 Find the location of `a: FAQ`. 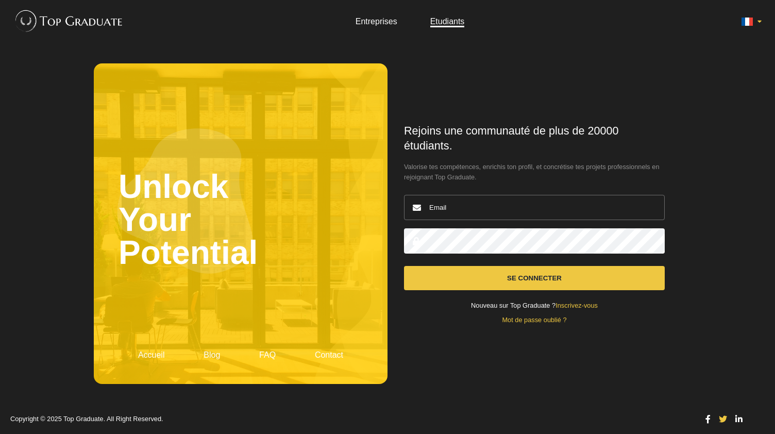

a: FAQ is located at coordinates (267, 354).